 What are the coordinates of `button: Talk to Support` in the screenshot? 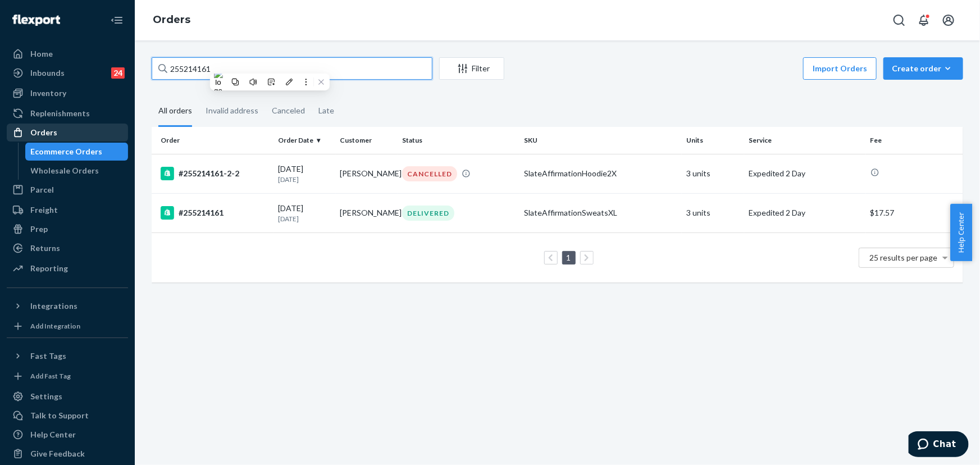 It's located at (67, 416).